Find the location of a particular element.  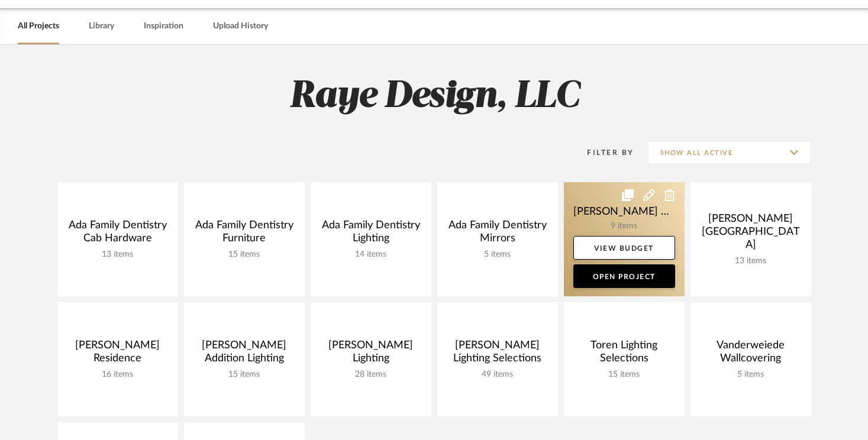

div: Vanderweiede Wallcovering is located at coordinates (751, 354).